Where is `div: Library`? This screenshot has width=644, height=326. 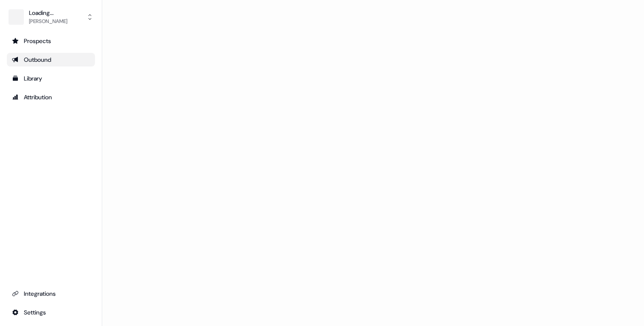
div: Library is located at coordinates (51, 78).